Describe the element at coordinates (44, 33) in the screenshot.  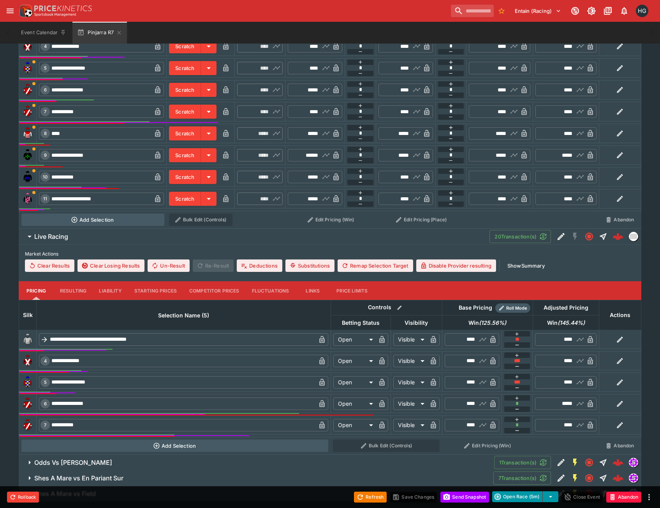
I see `button: Event Calendar` at that location.